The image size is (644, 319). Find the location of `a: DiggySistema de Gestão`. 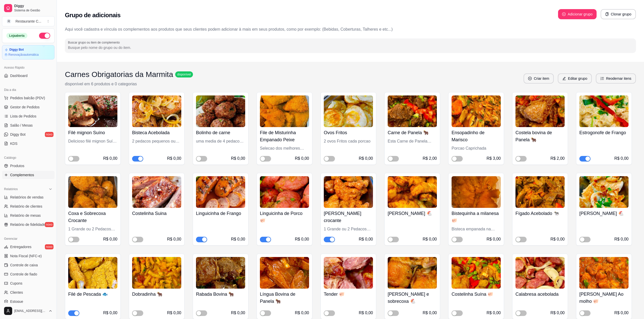

a: DiggySistema de Gestão is located at coordinates (28, 8).